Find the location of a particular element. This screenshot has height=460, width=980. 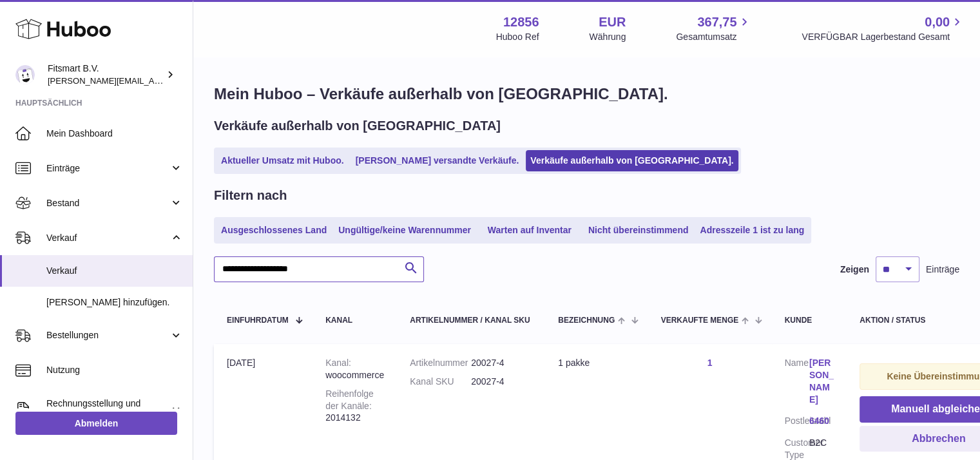

span: Einfuhrdatum is located at coordinates (258, 320).